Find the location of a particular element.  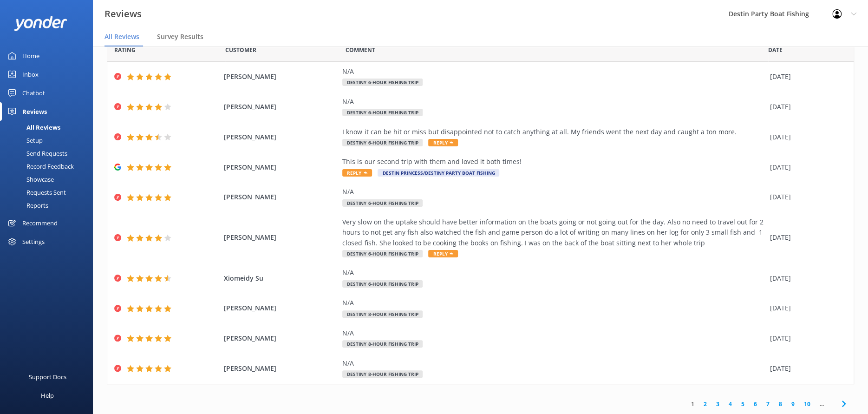

div: Very slow on the uptake should have better information on the boats going or not going out for th... is located at coordinates (554, 232).